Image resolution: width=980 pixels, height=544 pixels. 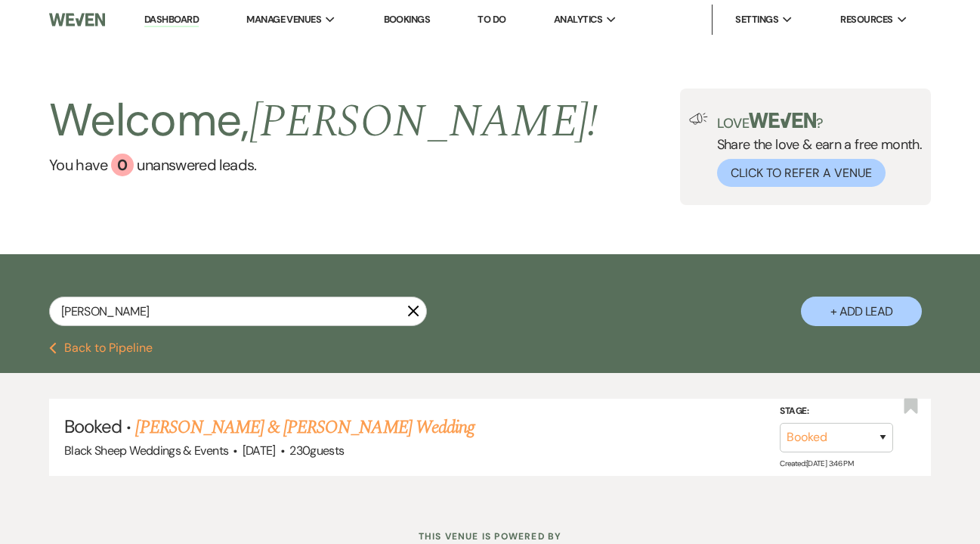 What do you see at coordinates (801, 173) in the screenshot?
I see `button: Click to Refer a Venue` at bounding box center [801, 173].